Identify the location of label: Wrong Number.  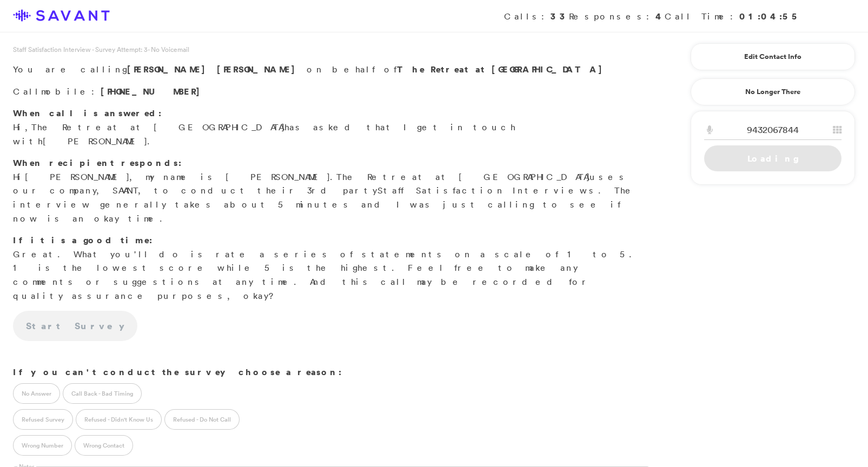
(42, 445).